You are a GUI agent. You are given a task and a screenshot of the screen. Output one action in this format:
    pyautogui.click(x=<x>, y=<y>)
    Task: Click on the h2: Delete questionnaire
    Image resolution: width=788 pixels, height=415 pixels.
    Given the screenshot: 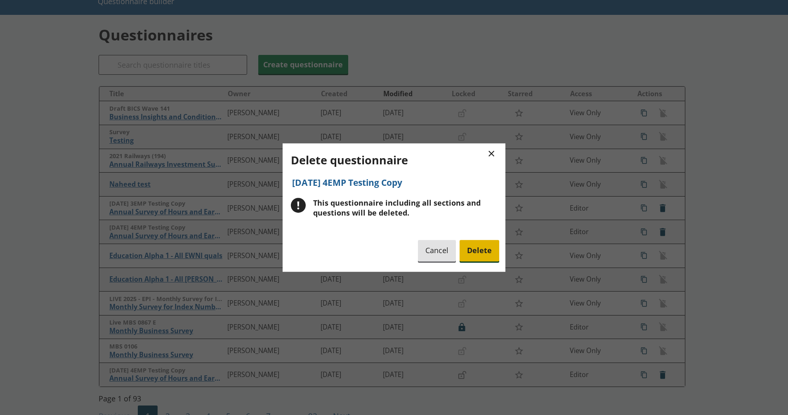 What is the action you would take?
    pyautogui.click(x=395, y=160)
    